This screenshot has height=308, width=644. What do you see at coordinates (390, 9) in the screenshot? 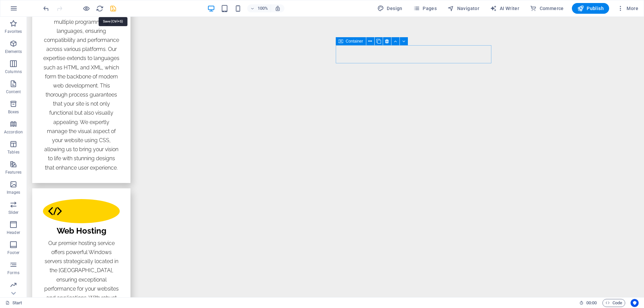
I see `div: Design (Ctrl+Alt+Y)` at bounding box center [390, 9].